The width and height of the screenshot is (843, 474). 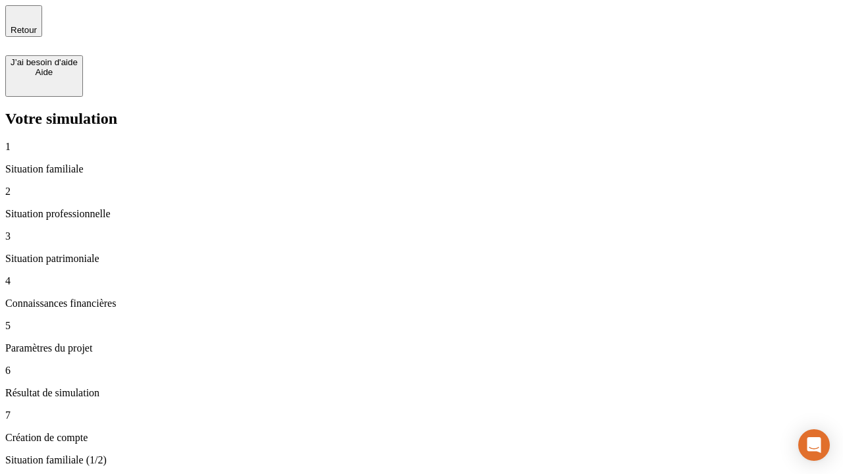 I want to click on div: Aide, so click(x=44, y=72).